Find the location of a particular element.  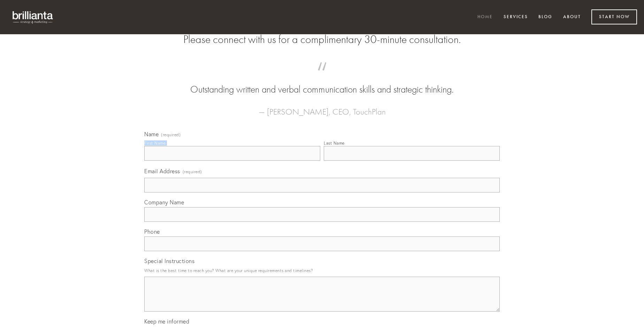

a: Services is located at coordinates (516, 17).